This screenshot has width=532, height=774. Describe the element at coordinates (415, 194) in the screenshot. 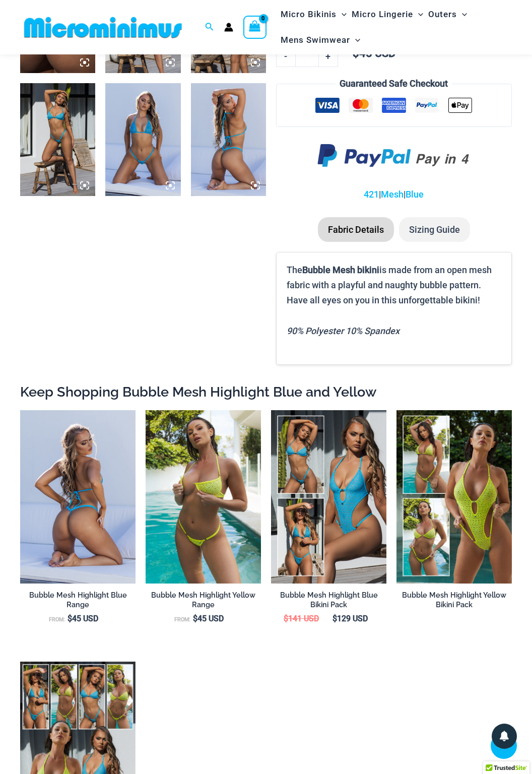

I see `a: Blue` at that location.